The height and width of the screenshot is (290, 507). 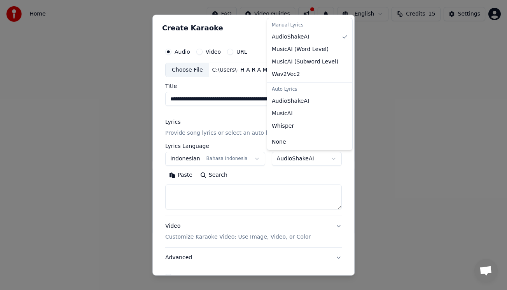 I want to click on span: MusicAI ( Word Level ), so click(x=300, y=49).